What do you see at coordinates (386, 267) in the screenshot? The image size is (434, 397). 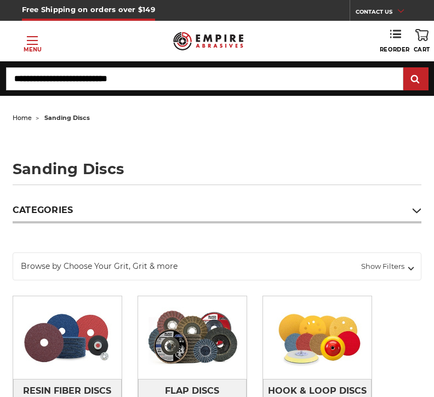 I see `span: Show Filters` at bounding box center [386, 267].